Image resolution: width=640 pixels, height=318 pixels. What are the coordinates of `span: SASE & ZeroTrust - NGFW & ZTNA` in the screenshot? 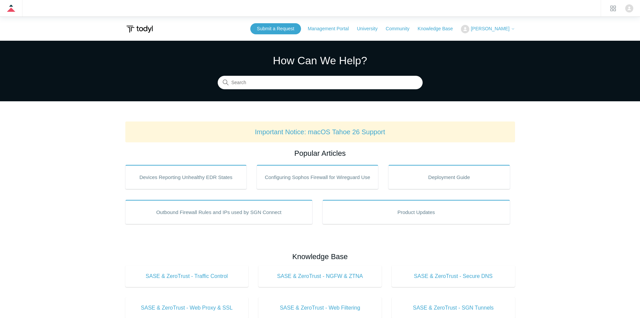 It's located at (320, 276).